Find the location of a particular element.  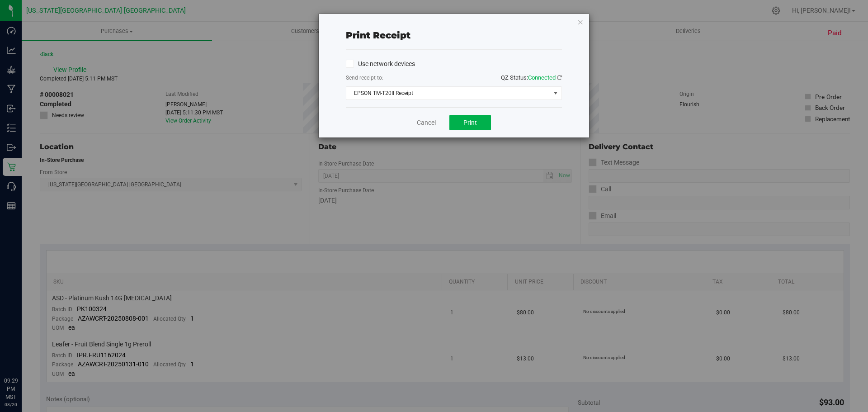

span: QZ Status: is located at coordinates (531, 77).